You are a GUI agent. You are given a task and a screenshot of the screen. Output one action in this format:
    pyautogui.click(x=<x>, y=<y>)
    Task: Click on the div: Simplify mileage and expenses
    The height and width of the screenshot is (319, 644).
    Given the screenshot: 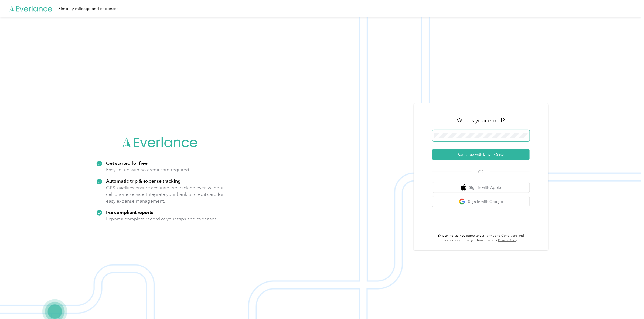 What is the action you would take?
    pyautogui.click(x=88, y=8)
    